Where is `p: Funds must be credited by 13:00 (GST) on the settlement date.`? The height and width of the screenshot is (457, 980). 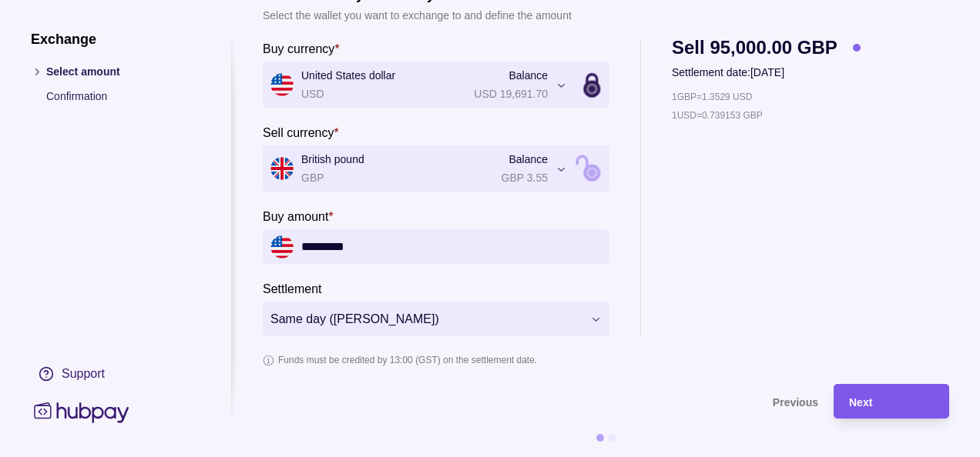
p: Funds must be credited by 13:00 (GST) on the settlement date. is located at coordinates (408, 360).